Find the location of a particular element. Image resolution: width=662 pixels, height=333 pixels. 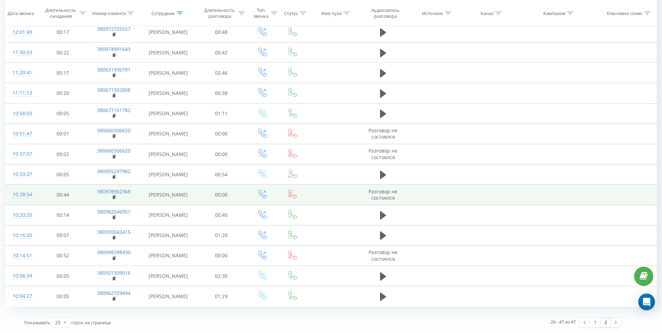

td: 02:30 is located at coordinates (221, 276).